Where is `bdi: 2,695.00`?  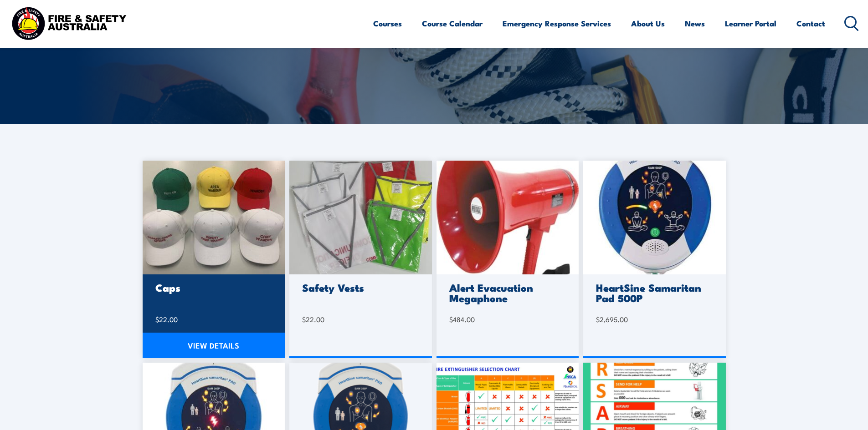
bdi: 2,695.00 is located at coordinates (611, 319).